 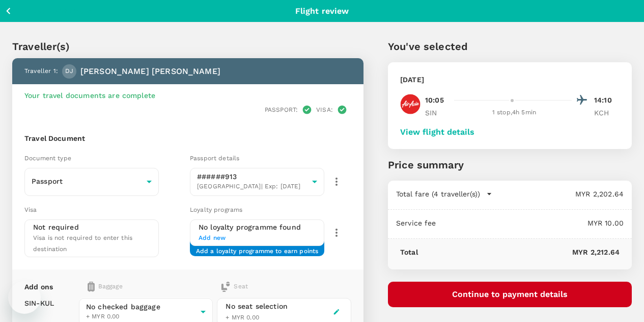 What do you see at coordinates (509, 46) in the screenshot?
I see `p: You've selected` at bounding box center [509, 46].